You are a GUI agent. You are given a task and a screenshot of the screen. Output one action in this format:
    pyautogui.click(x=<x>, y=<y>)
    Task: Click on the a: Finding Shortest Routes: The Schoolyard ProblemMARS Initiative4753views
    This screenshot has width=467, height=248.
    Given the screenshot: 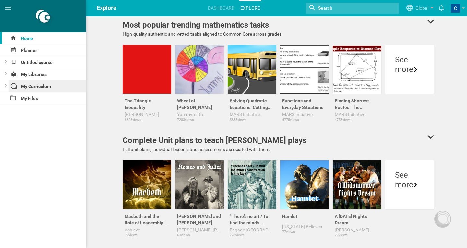 What is the action you would take?
    pyautogui.click(x=357, y=84)
    